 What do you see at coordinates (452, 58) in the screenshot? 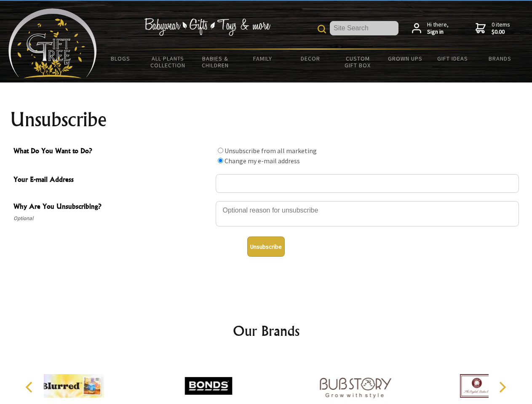
I see `a: Gift Ideas` at bounding box center [452, 58].